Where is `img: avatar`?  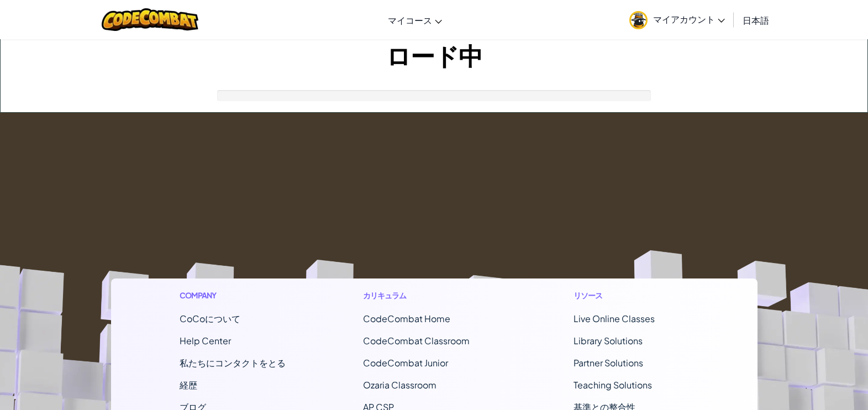 img: avatar is located at coordinates (638, 20).